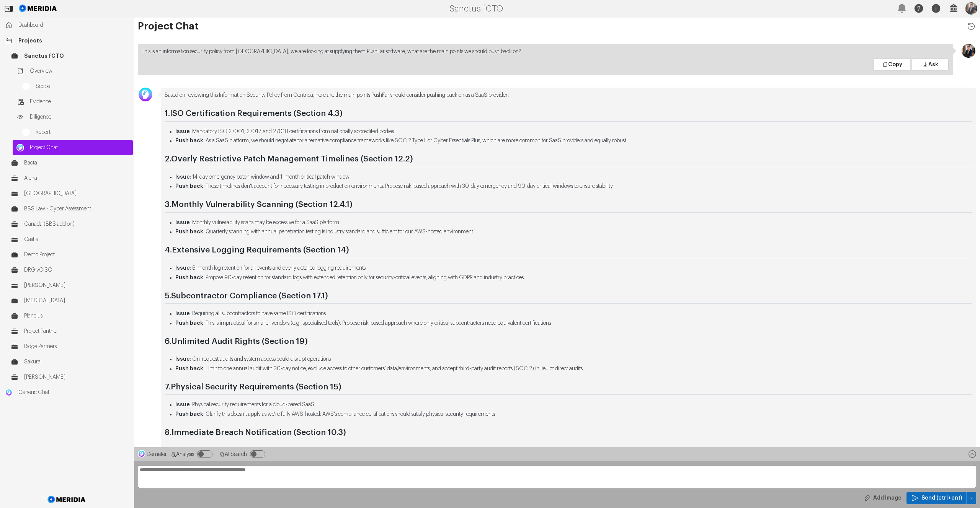 Image resolution: width=980 pixels, height=508 pixels. What do you see at coordinates (73, 71) in the screenshot?
I see `a: Overview` at bounding box center [73, 71].